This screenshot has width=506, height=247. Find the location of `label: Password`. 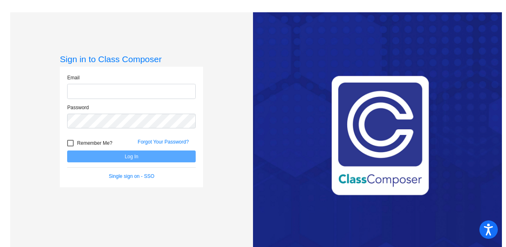

label: Password is located at coordinates (78, 108).